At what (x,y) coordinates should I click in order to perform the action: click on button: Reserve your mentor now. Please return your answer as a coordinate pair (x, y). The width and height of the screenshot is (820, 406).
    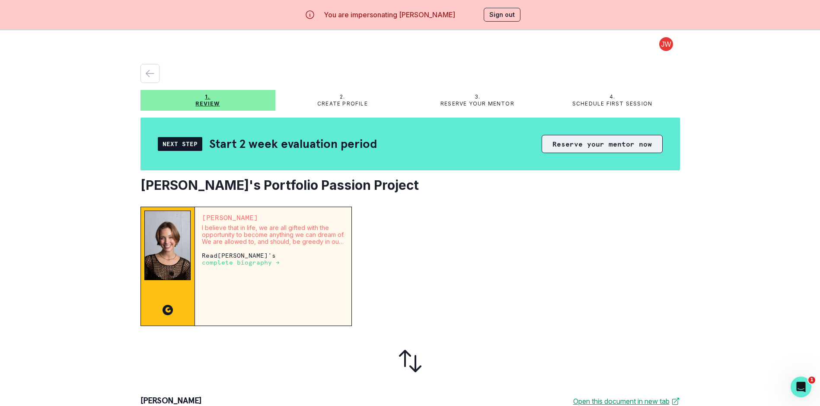
    Looking at the image, I should click on (602, 144).